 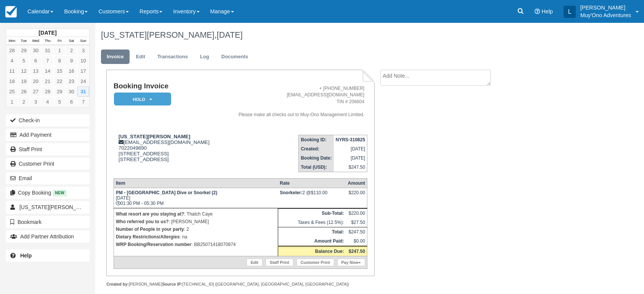 I want to click on th: Fri, so click(x=59, y=41).